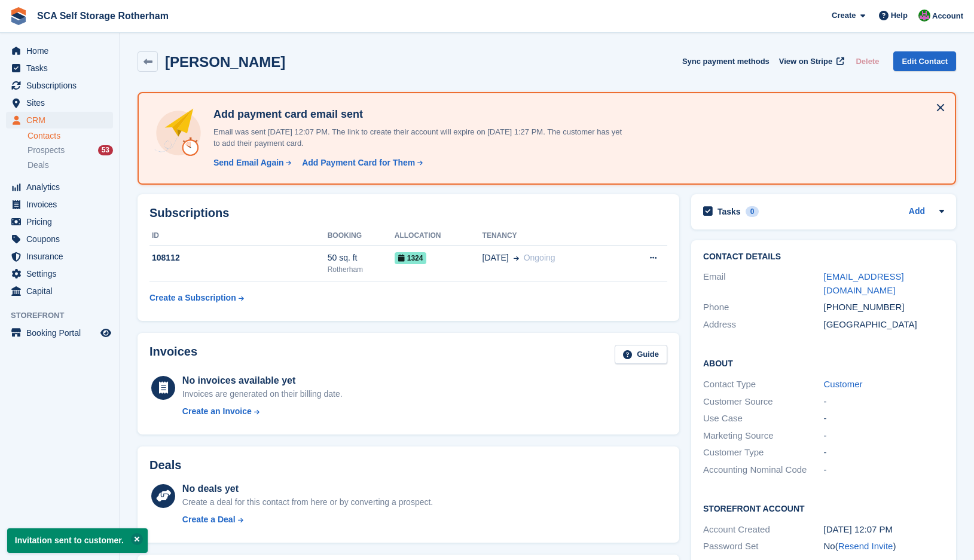 Image resolution: width=974 pixels, height=560 pixels. Describe the element at coordinates (726, 61) in the screenshot. I see `button: Sync payment methods` at that location.